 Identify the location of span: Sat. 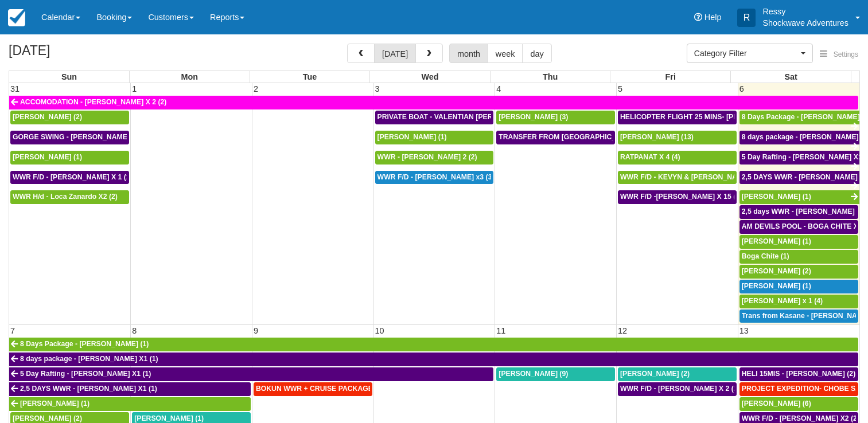
(791, 77).